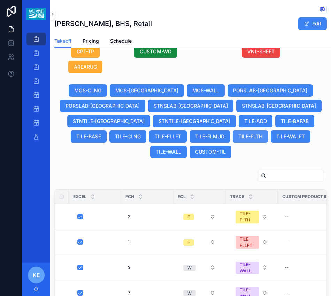  I want to click on a: Takeoff, so click(63, 41).